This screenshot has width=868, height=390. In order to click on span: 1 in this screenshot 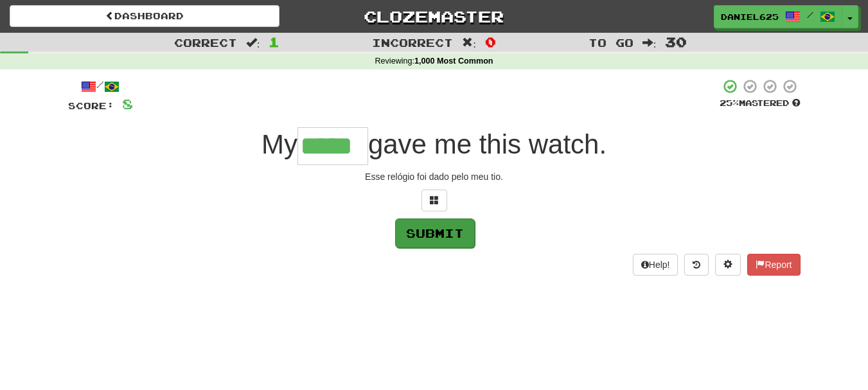, I will do `click(274, 42)`.